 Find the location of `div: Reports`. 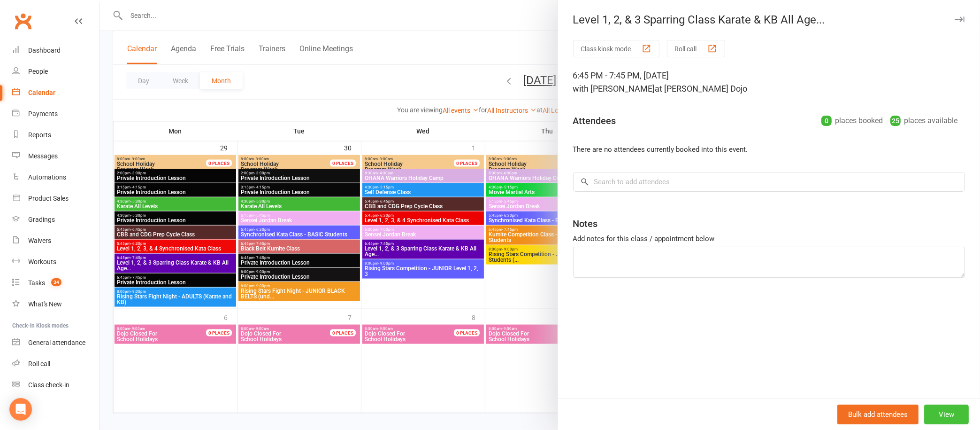

div: Reports is located at coordinates (40, 135).